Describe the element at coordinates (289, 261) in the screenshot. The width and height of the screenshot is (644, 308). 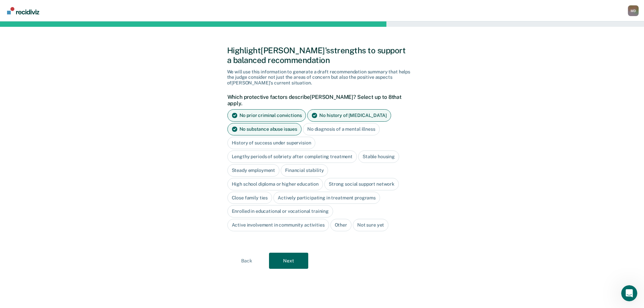
I see `button: Next` at that location.